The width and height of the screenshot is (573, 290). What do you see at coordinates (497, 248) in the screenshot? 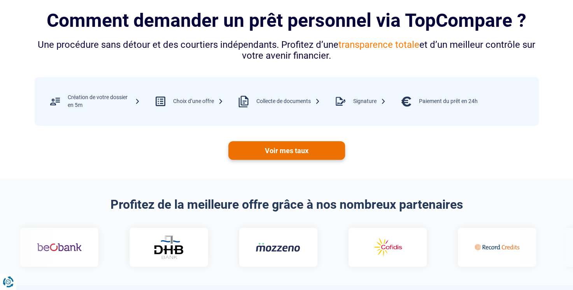
I see `img: Record credits` at bounding box center [497, 248].